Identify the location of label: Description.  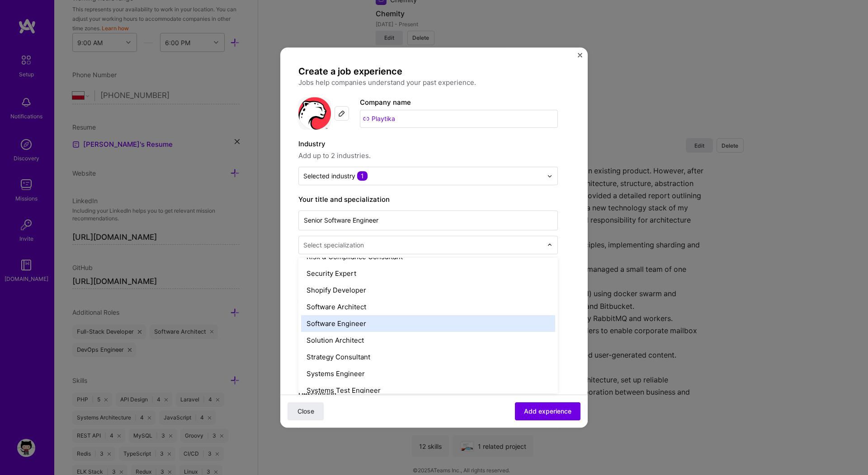
(318, 394).